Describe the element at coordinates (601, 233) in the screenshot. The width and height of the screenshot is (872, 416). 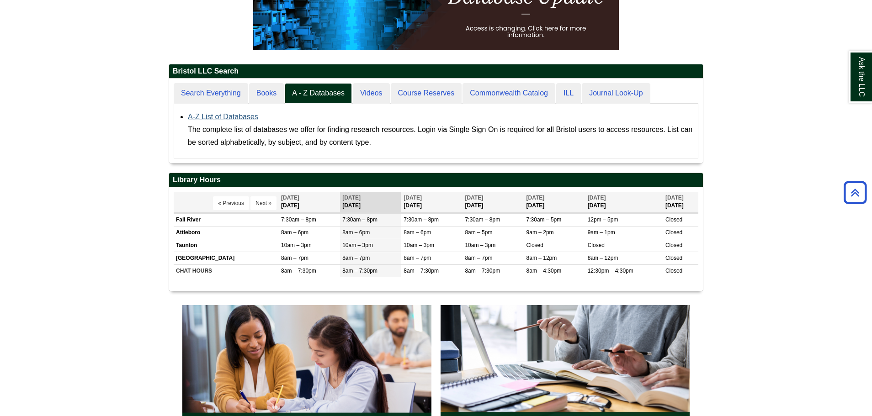
I see `span: 9am – 1pm` at that location.